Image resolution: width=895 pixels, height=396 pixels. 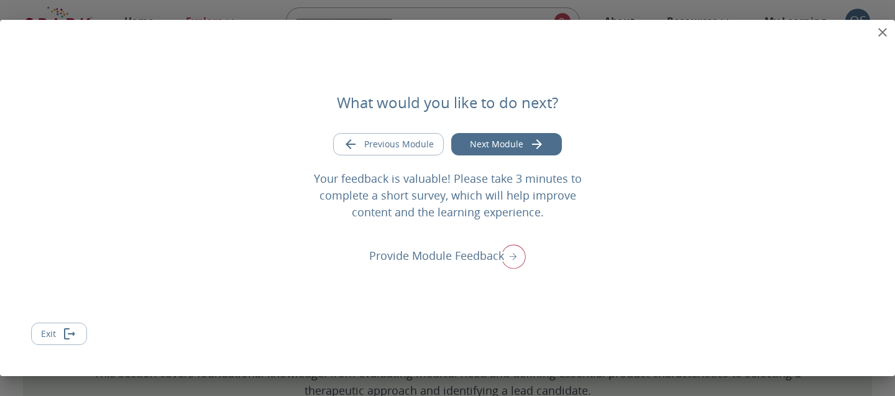 I want to click on p: Your feedback is valuable! Please take 3 minutes to complete a short survey, which will help impr..., so click(x=448, y=195).